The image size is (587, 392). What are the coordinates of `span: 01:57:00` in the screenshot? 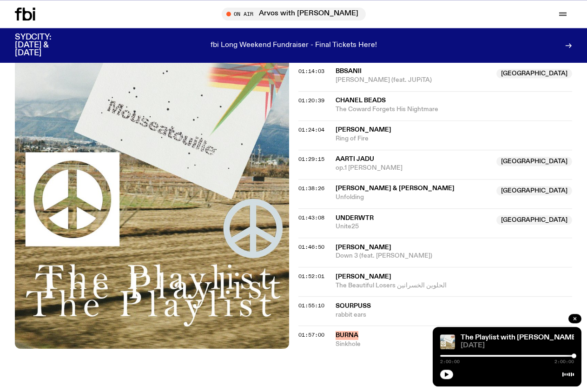 It's located at (311, 335).